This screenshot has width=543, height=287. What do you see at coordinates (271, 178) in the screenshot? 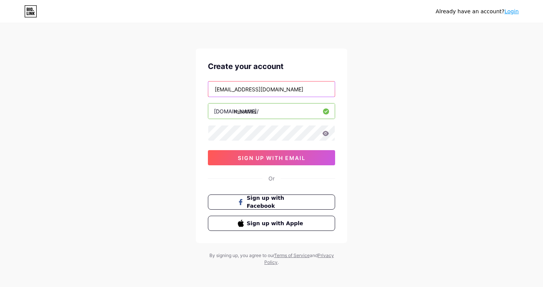
I see `div: Or` at bounding box center [271, 178].